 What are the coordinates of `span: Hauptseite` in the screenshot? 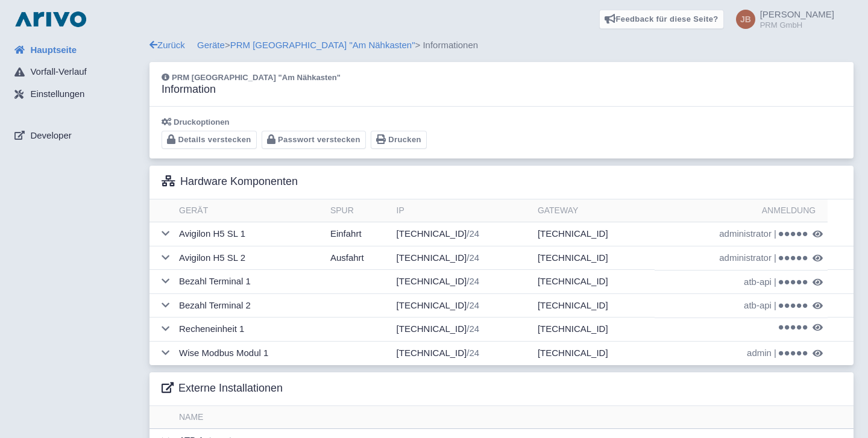 It's located at (53, 50).